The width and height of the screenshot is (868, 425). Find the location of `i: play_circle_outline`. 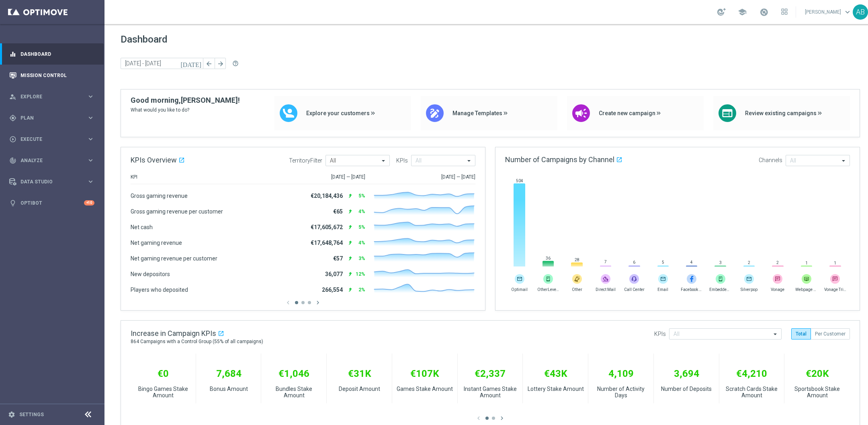

i: play_circle_outline is located at coordinates (13, 139).